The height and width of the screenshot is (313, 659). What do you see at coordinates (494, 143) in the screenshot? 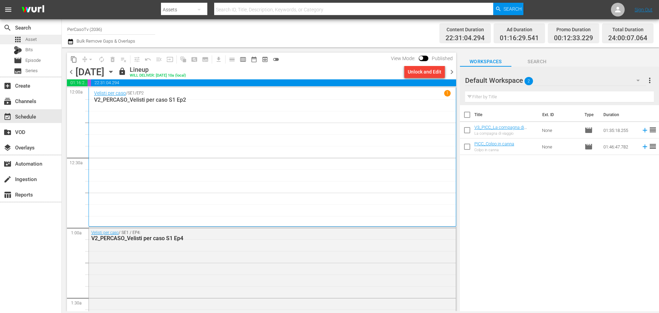
I see `a: PICC_Colpo in canna` at bounding box center [494, 143].